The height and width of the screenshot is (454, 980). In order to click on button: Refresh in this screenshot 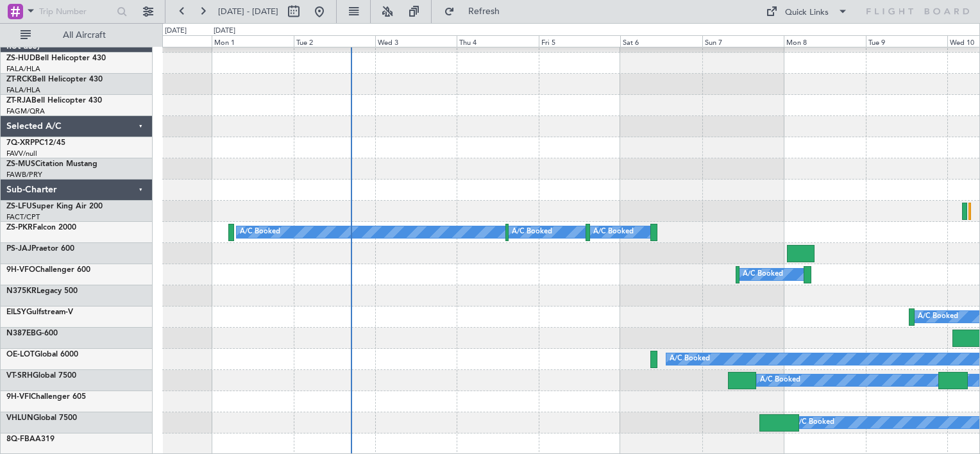, I will do `click(477, 12)`.